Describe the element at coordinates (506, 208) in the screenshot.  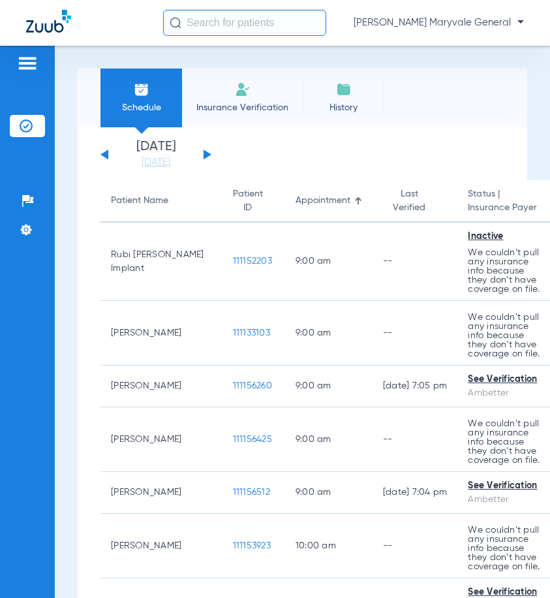
I see `span: Insurance Payer` at that location.